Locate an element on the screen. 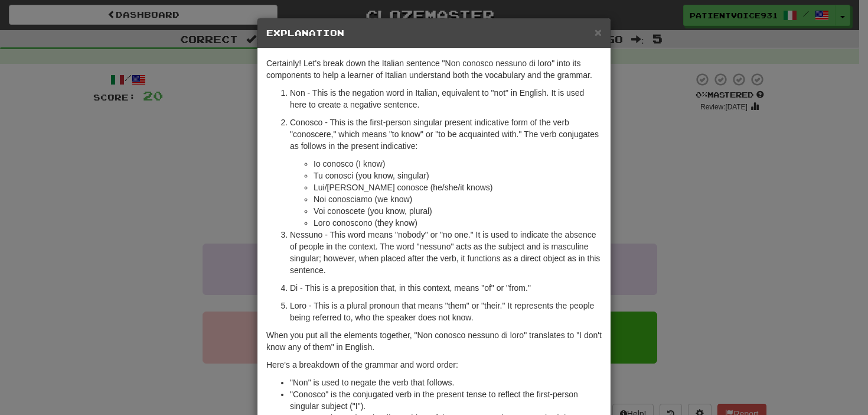  h5: Explanation is located at coordinates (434, 33).